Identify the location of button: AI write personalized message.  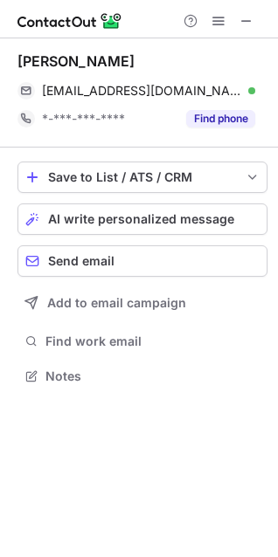
(142, 219).